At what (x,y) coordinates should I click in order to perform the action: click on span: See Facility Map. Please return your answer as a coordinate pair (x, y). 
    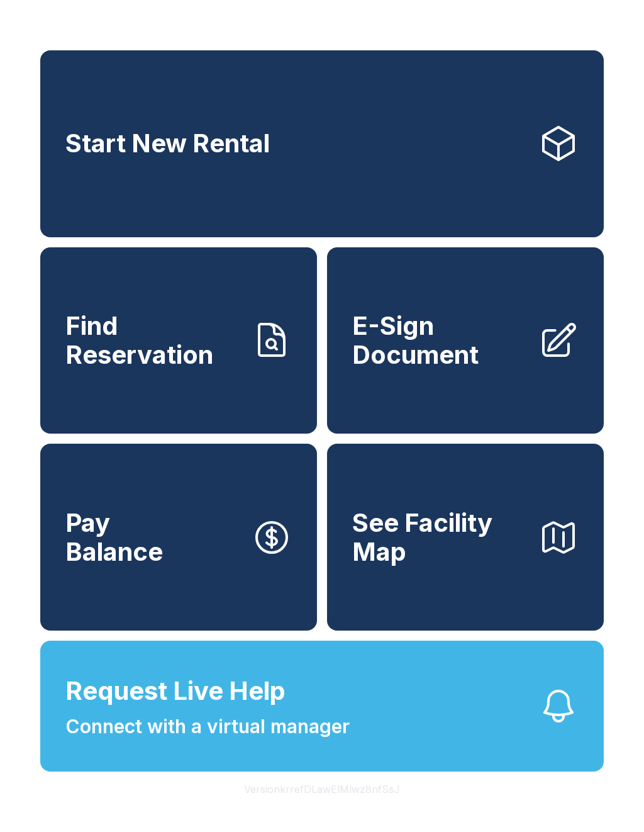
    Looking at the image, I should click on (440, 537).